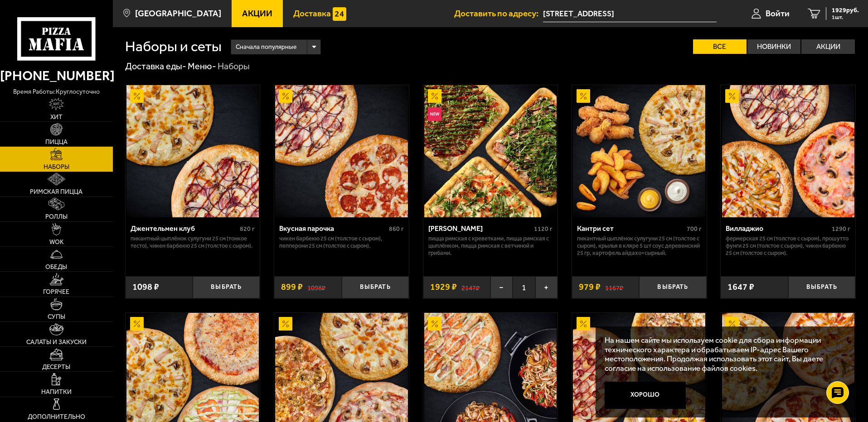  What do you see at coordinates (56, 118) in the screenshot?
I see `span: Хит` at bounding box center [56, 118].